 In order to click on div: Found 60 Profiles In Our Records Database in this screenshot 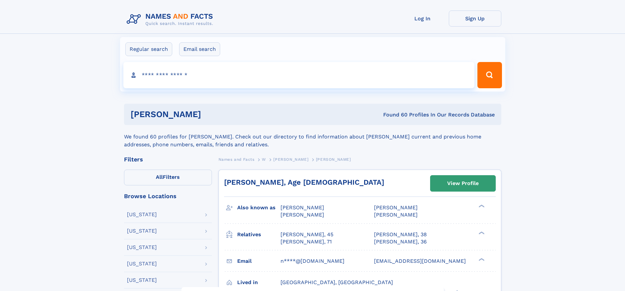, I will do `click(393, 115)`.